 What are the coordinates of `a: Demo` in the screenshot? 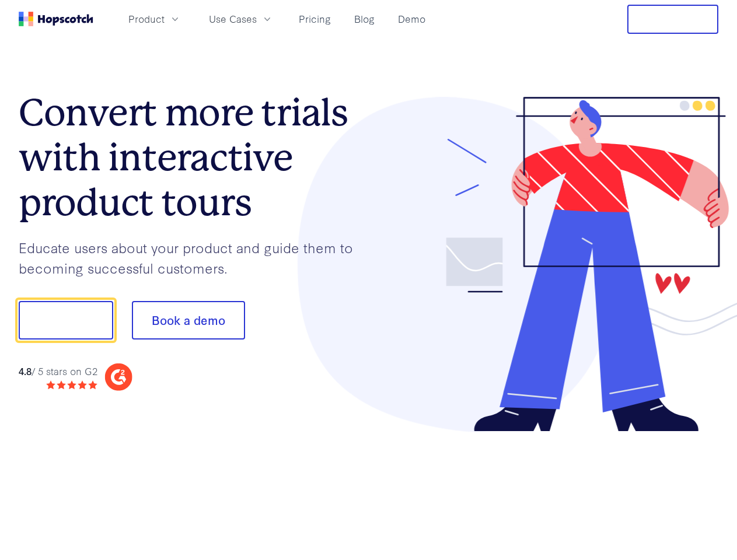 It's located at (411, 18).